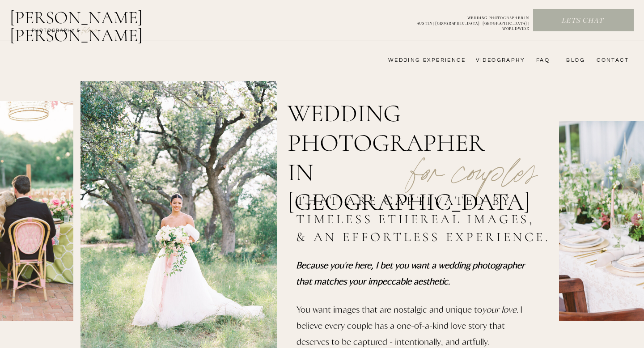 The height and width of the screenshot is (348, 644). Describe the element at coordinates (421, 61) in the screenshot. I see `a: wedding experience` at that location.